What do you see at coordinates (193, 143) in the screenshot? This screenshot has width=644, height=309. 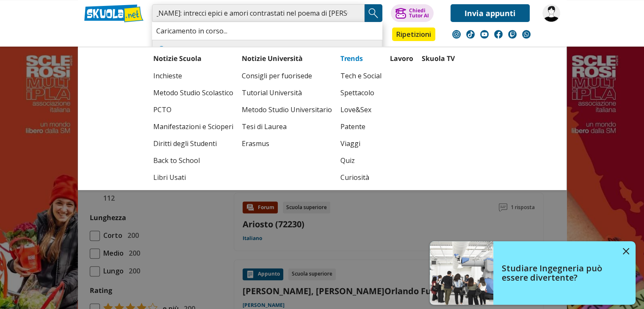 I see `a: Diritti degli Studenti` at bounding box center [193, 143].